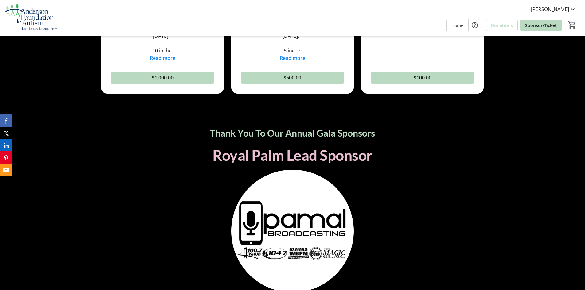 The height and width of the screenshot is (290, 585). I want to click on button: Help, so click(475, 25).